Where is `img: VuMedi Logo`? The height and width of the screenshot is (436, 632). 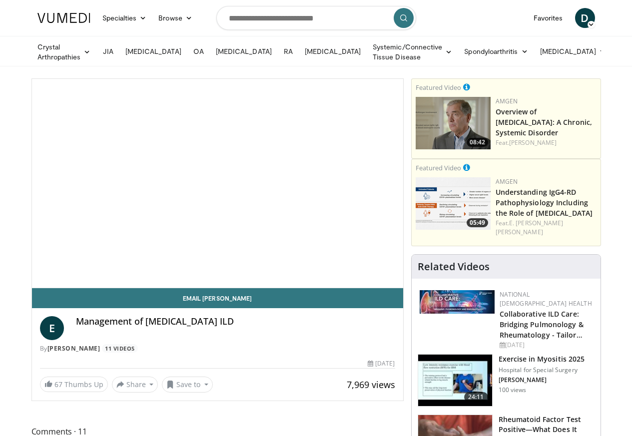
img: VuMedi Logo is located at coordinates (64, 18).